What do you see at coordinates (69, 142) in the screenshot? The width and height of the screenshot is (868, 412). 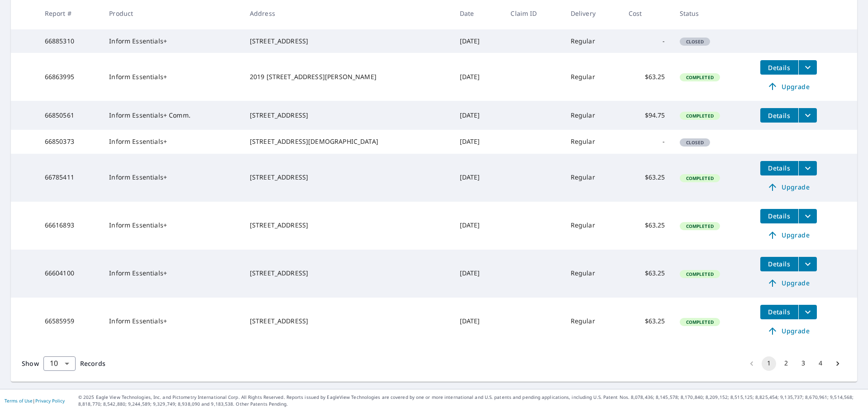 I see `td: 66850373` at bounding box center [69, 142].